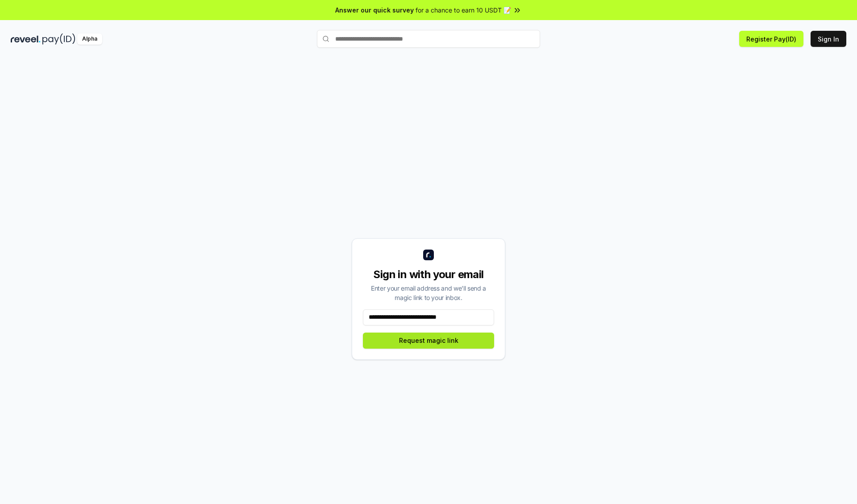  I want to click on button: Sign In, so click(828, 39).